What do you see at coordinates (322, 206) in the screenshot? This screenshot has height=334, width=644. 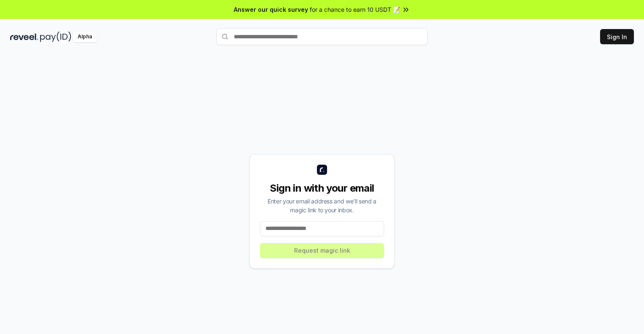 I see `div: Enter your email address and we’ll send a magic link to your inbox.` at bounding box center [322, 206].